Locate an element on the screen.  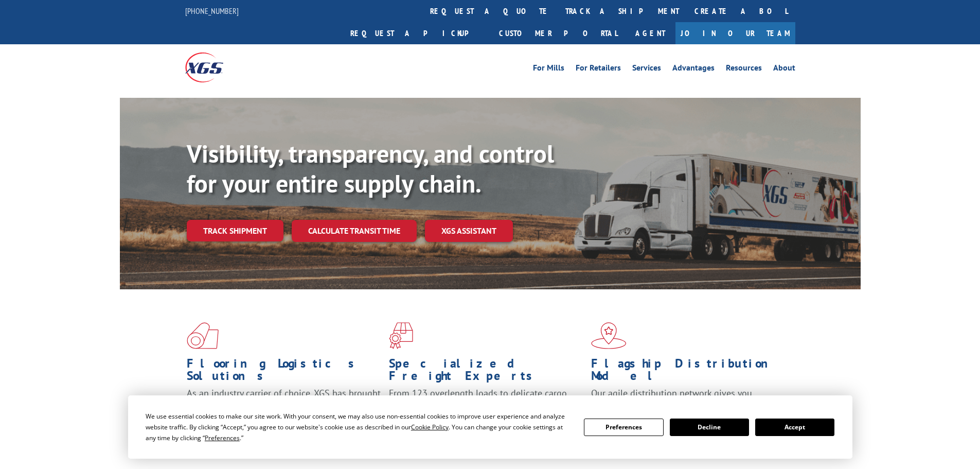
a: Advantages is located at coordinates (694, 69).